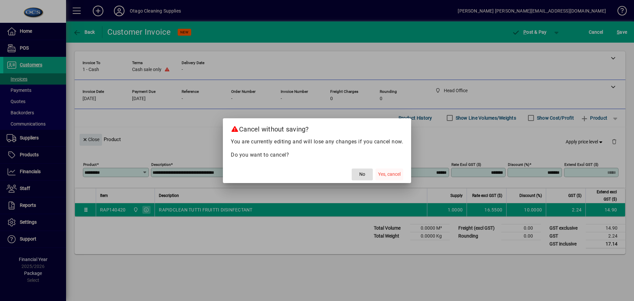 The width and height of the screenshot is (634, 301). I want to click on span: No, so click(362, 174).